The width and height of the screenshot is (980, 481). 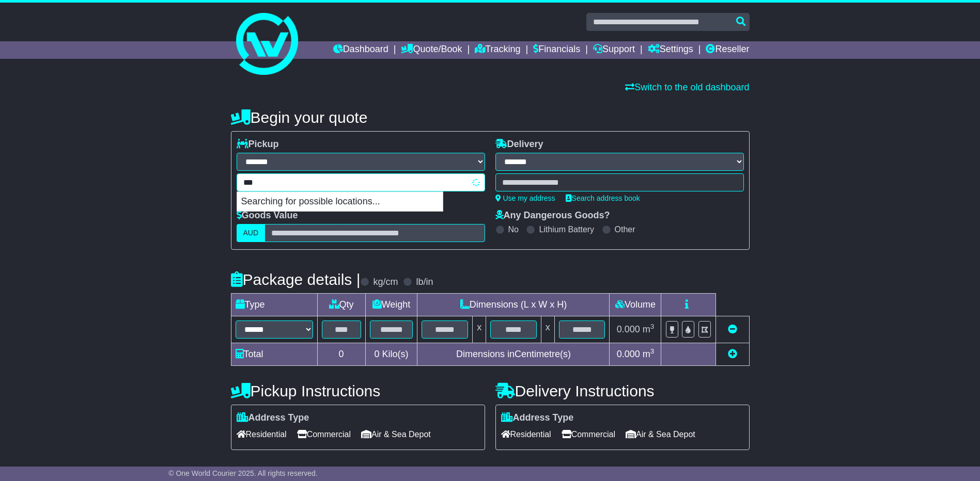 What do you see at coordinates (566, 229) in the screenshot?
I see `label: Lithium Battery` at bounding box center [566, 229].